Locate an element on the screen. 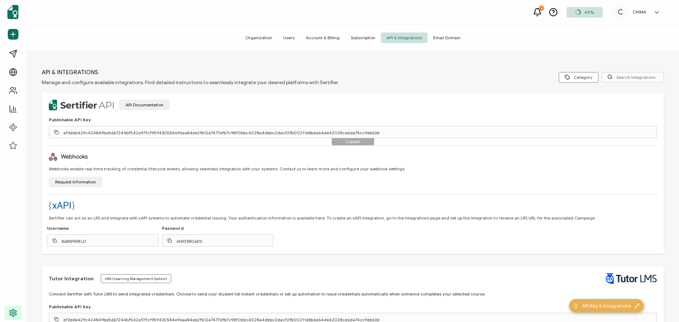  span: Password is located at coordinates (217, 228).